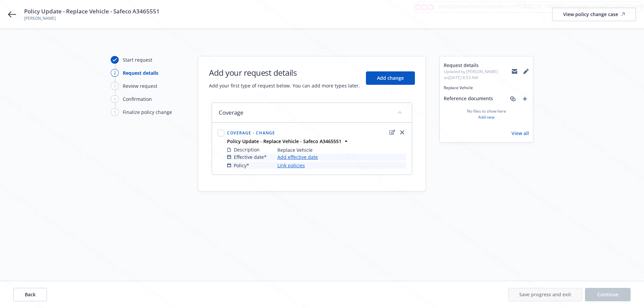  I want to click on span: Reference documents, so click(468, 99).